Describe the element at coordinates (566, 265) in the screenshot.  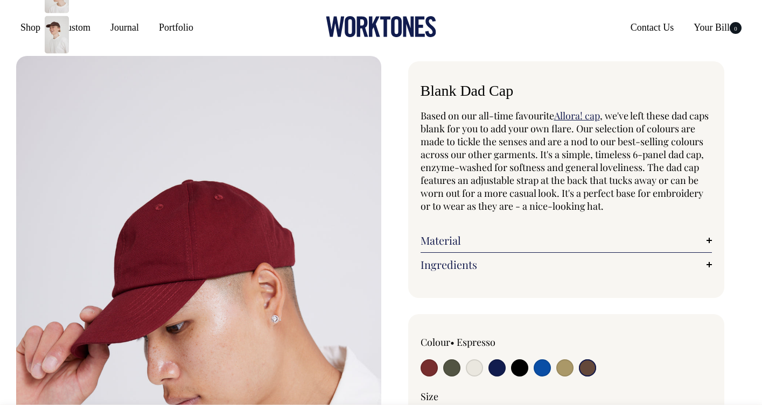
I see `a: Ingredients` at that location.